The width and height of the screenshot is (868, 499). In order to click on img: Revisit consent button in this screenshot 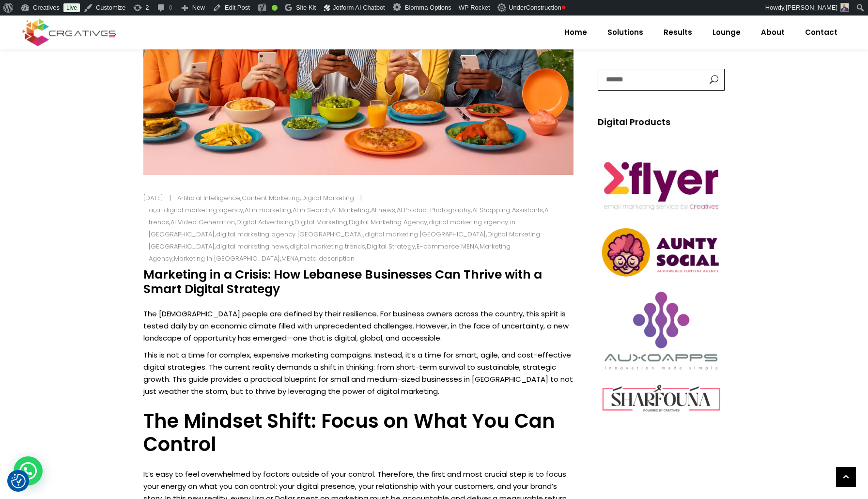, I will do `click(18, 481)`.